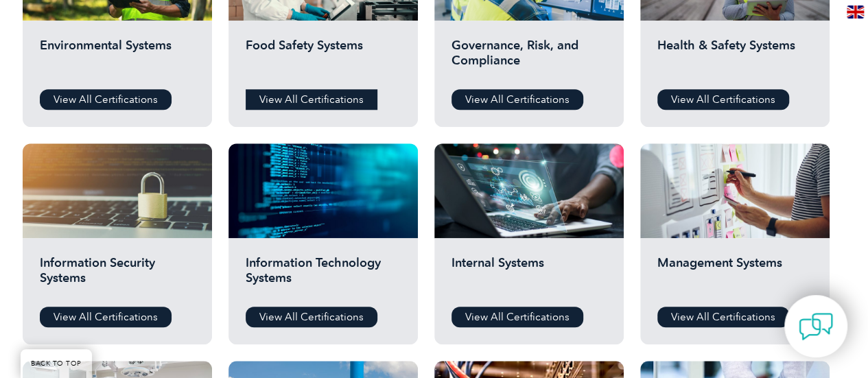  I want to click on a: BACK TO TOP, so click(56, 363).